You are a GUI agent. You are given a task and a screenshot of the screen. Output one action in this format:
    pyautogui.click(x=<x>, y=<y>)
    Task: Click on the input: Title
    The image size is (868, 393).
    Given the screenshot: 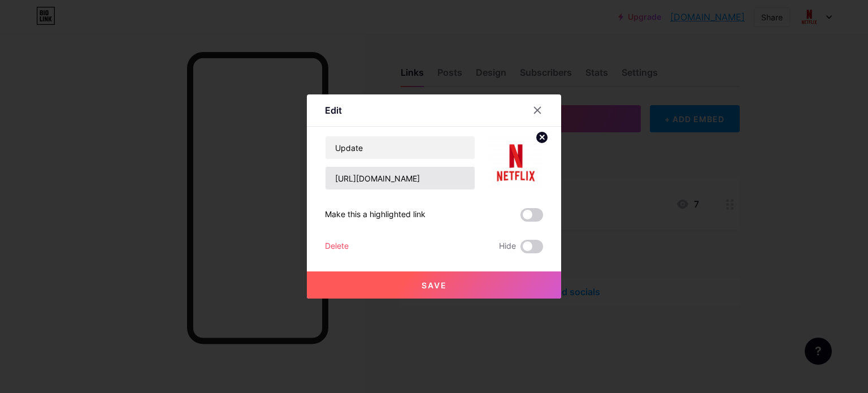 What is the action you would take?
    pyautogui.click(x=400, y=148)
    